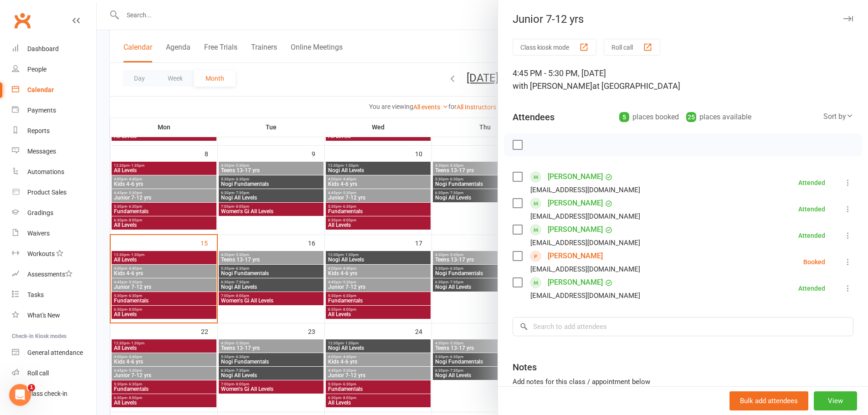 The image size is (868, 415). What do you see at coordinates (54, 213) in the screenshot?
I see `a: Gradings` at bounding box center [54, 213].